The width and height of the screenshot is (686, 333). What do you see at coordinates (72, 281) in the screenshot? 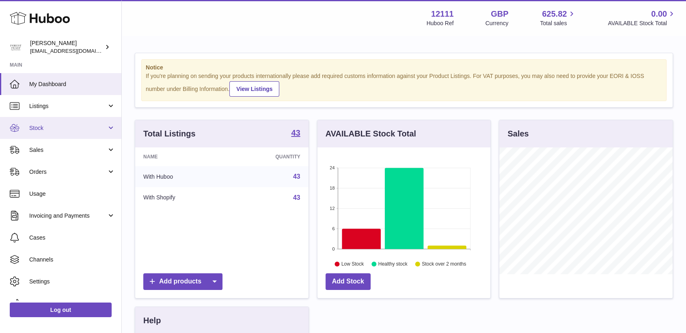
I see `span: Settings` at bounding box center [72, 281].